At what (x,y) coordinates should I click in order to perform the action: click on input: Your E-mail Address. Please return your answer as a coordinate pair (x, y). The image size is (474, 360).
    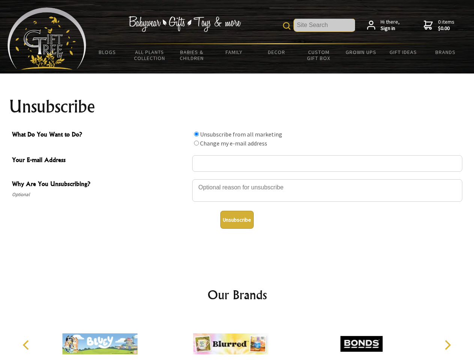
    Looking at the image, I should click on (327, 163).